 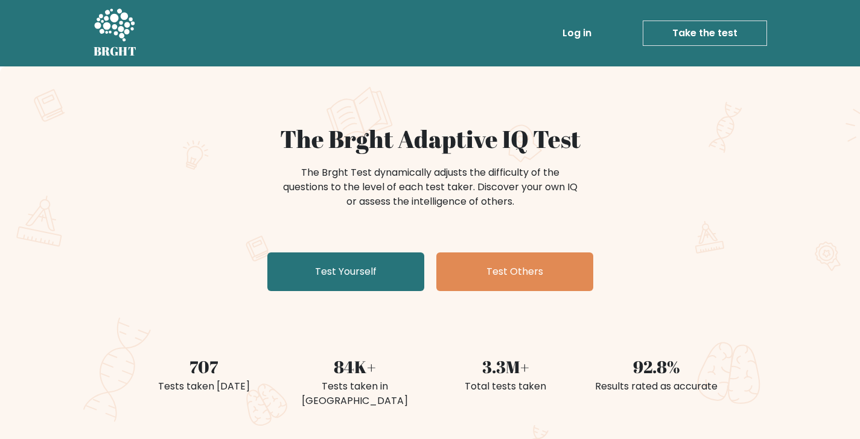 I want to click on a: Test Others, so click(x=515, y=272).